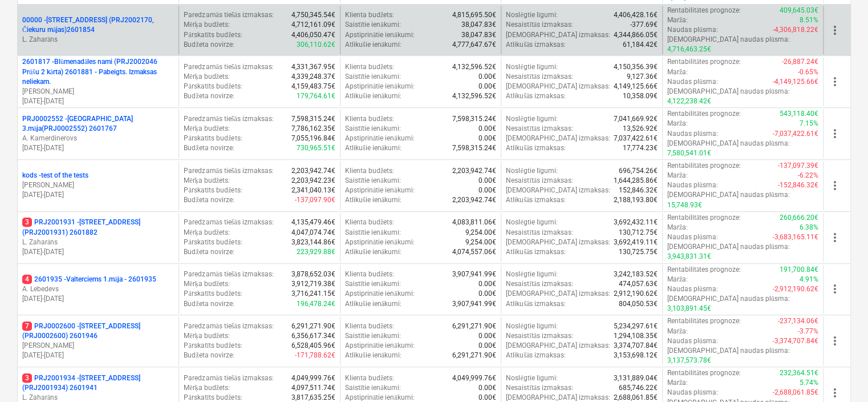  Describe the element at coordinates (638, 251) in the screenshot. I see `p: 130,725.75€` at that location.